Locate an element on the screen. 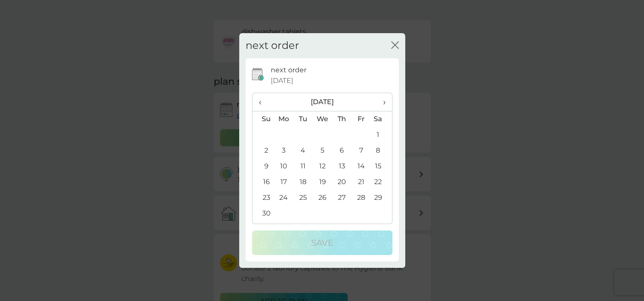 This screenshot has width=644, height=301. td: 20 is located at coordinates (341, 182).